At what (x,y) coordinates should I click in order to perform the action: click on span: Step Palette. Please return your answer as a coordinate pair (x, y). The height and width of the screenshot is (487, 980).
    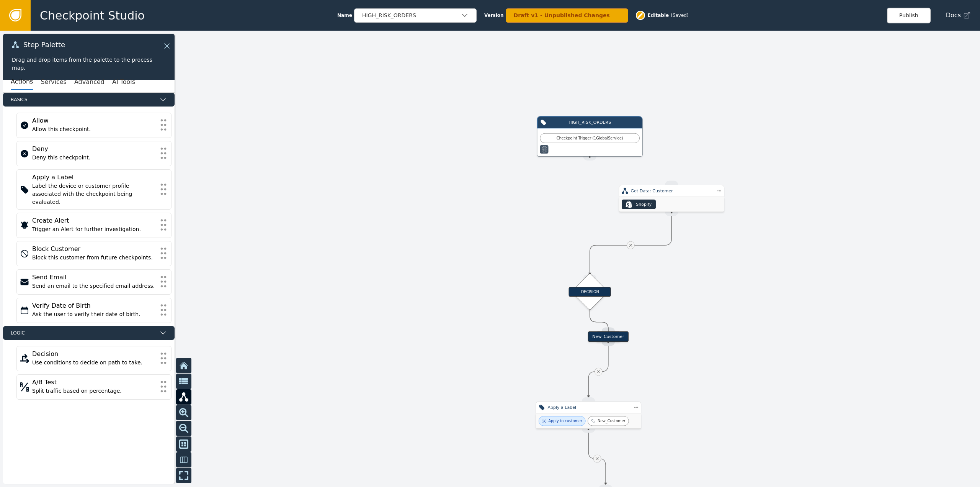
    Looking at the image, I should click on (44, 45).